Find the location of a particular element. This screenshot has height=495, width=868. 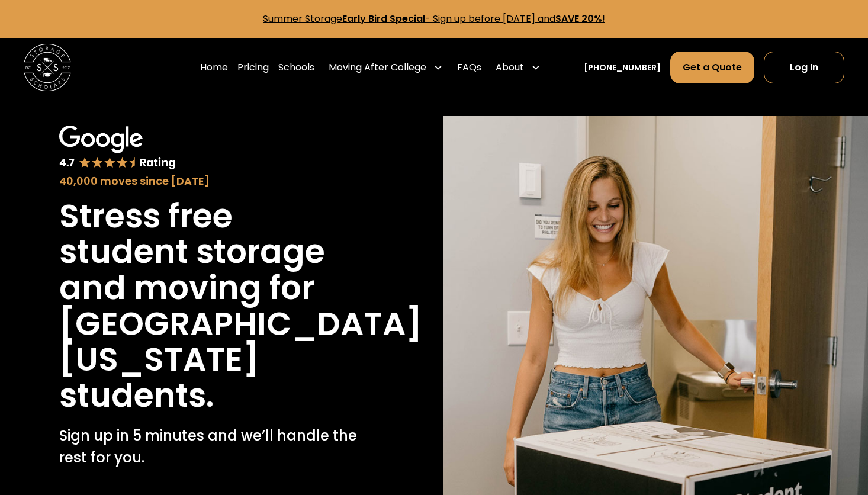

a: home is located at coordinates (48, 68).